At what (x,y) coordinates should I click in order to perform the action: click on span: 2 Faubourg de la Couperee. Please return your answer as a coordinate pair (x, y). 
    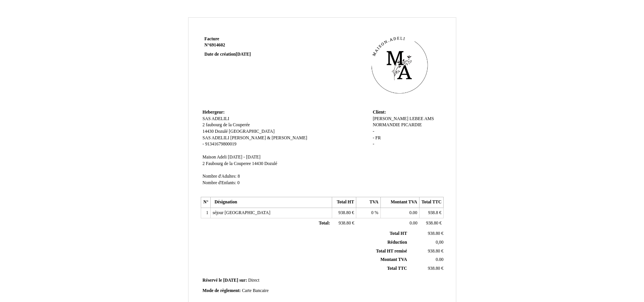
    Looking at the image, I should click on (227, 163).